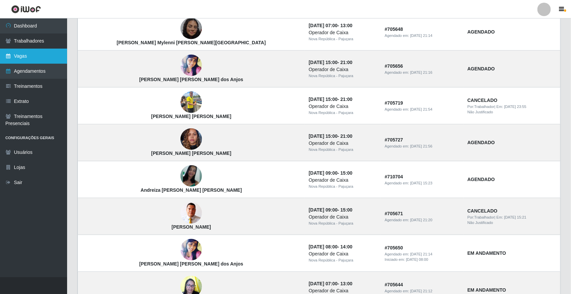 This screenshot has height=294, width=571. I want to click on img: Erik Amancio Da Silva, so click(191, 213).